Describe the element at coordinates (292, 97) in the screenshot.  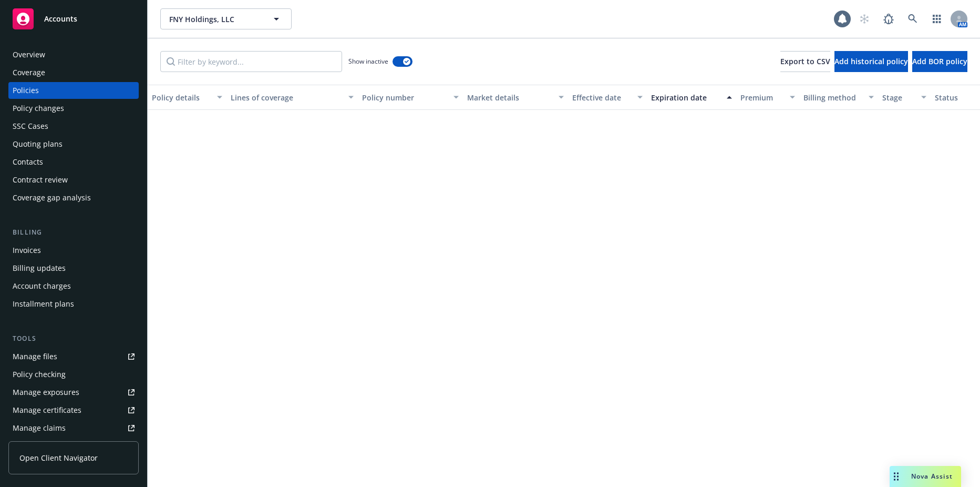
I see `button: Lines of coverage` at that location.